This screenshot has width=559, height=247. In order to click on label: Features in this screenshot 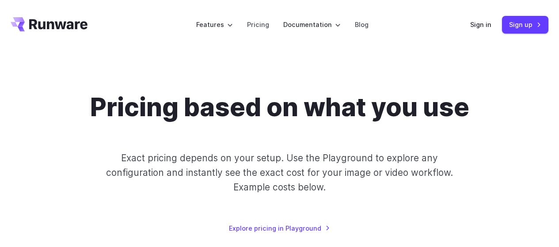, I will do `click(214, 24)`.